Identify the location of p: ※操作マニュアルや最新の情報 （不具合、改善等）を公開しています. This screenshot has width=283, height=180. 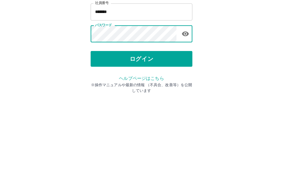
(141, 147).